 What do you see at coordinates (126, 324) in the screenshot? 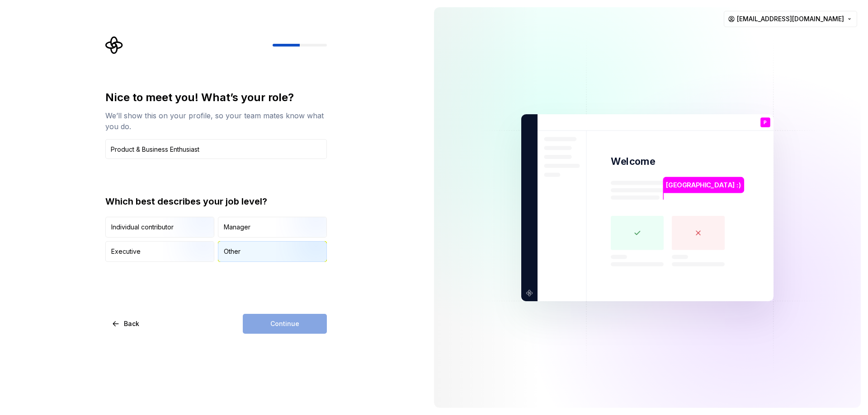
I see `button: Back` at bounding box center [126, 324].